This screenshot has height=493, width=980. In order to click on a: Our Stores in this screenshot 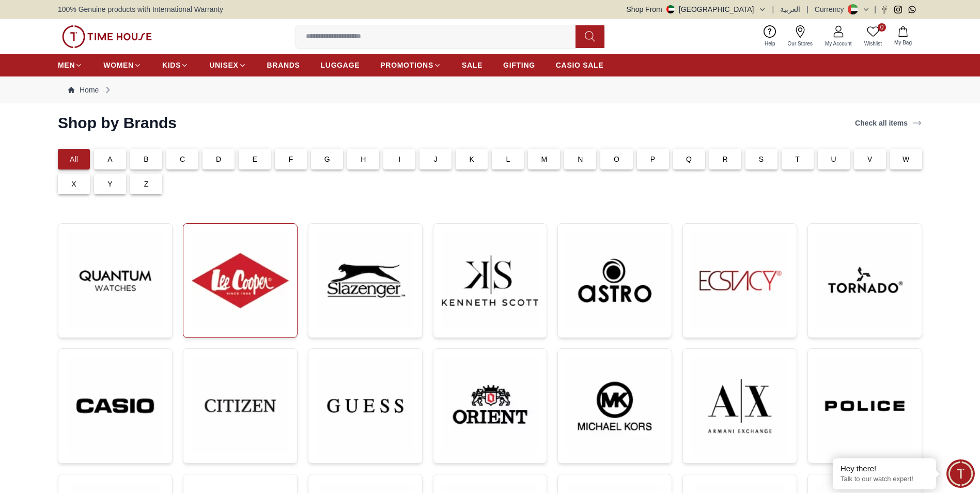, I will do `click(801, 36)`.